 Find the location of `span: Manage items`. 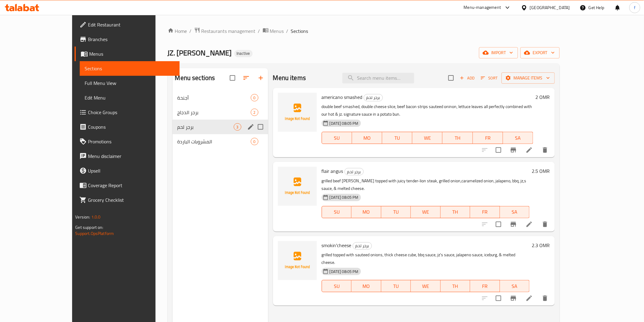

span: Manage items is located at coordinates (529, 78).